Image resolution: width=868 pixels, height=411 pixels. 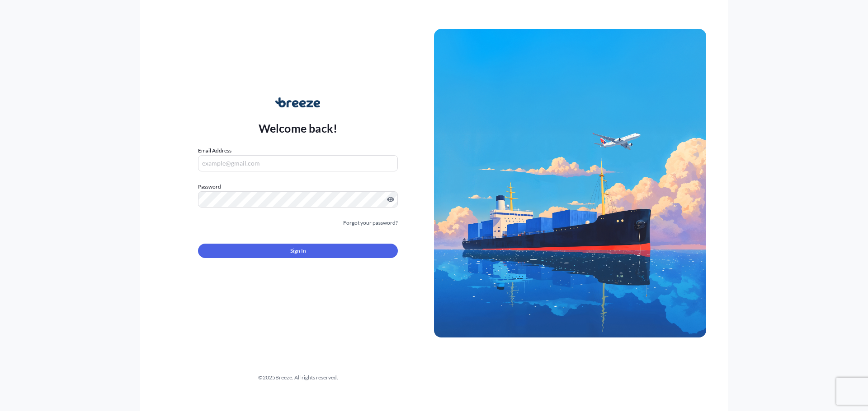 What do you see at coordinates (298, 164) in the screenshot?
I see `input: example@gmail.com` at bounding box center [298, 164].